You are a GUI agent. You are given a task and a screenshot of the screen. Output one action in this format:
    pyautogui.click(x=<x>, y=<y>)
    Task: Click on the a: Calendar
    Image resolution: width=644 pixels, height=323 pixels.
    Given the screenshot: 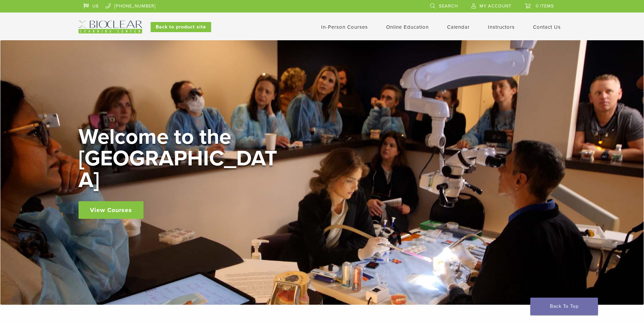 What is the action you would take?
    pyautogui.click(x=458, y=27)
    